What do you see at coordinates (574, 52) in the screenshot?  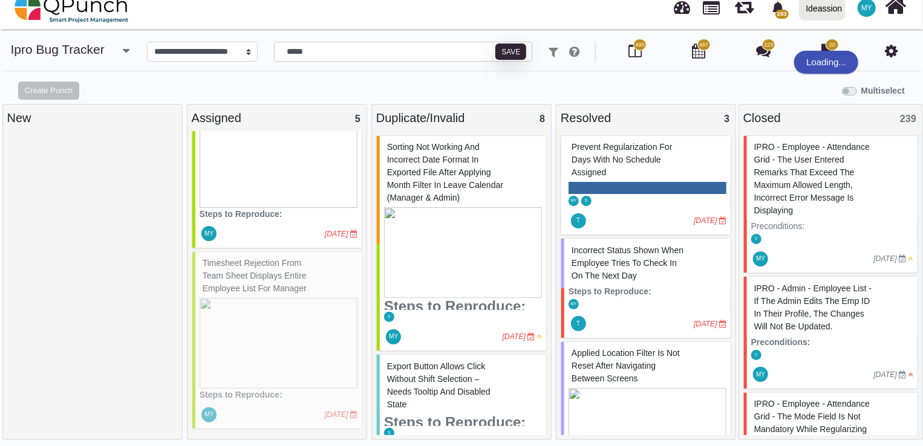 I see `i: e.g: punch or !ticket or &Type or #Status or @username or $priority or *iteration or ^additionalf...` at bounding box center [574, 52].